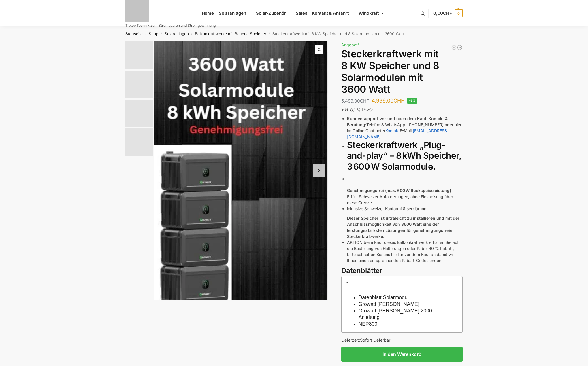 This screenshot has height=366, width=588. What do you see at coordinates (139, 142) in the screenshot?
I see `img: NEP_800` at bounding box center [139, 142].